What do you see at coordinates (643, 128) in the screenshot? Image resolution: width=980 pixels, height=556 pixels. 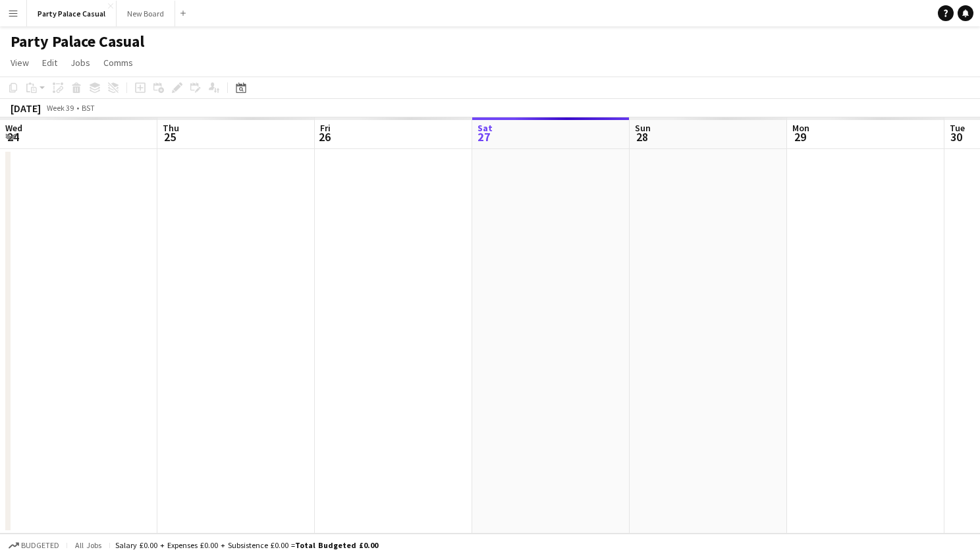 I see `span: Sun` at bounding box center [643, 128].